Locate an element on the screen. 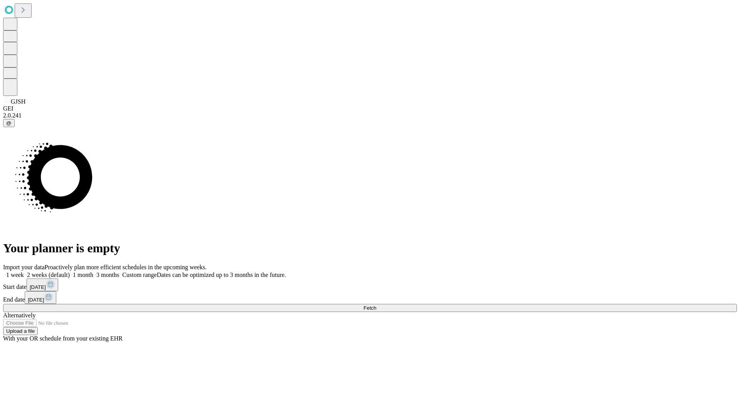 The height and width of the screenshot is (416, 740). div: GEI is located at coordinates (370, 109).